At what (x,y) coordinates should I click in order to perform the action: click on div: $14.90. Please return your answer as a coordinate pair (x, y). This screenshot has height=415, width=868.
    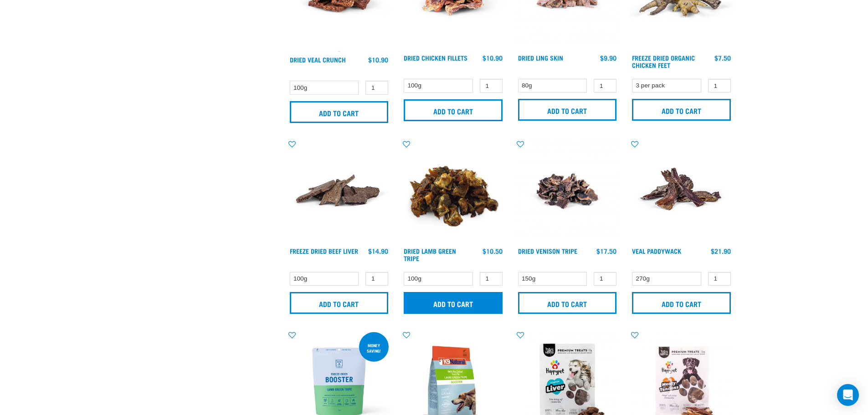
    Looking at the image, I should click on (378, 251).